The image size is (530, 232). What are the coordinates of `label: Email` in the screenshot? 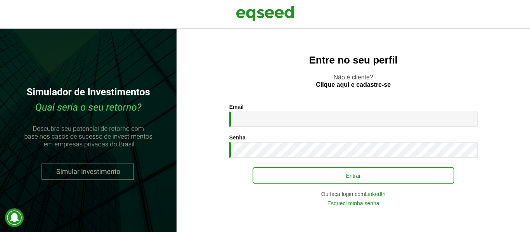 It's located at (236, 107).